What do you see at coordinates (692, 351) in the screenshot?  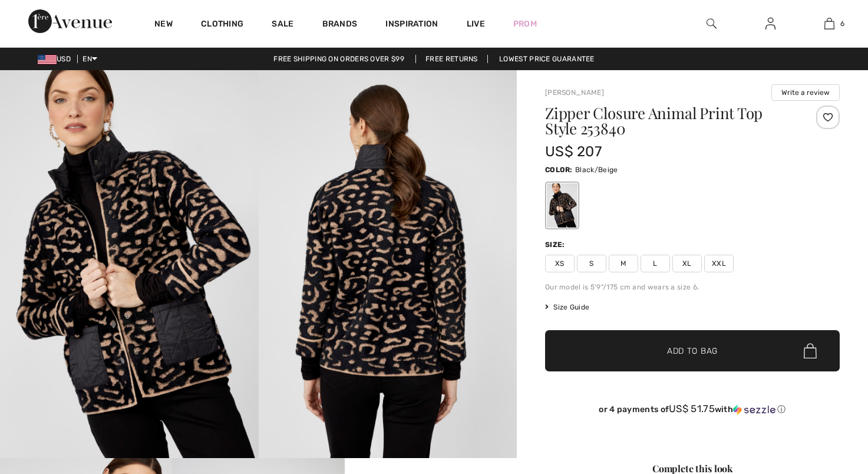 I see `span: Add to Bag` at bounding box center [692, 351].